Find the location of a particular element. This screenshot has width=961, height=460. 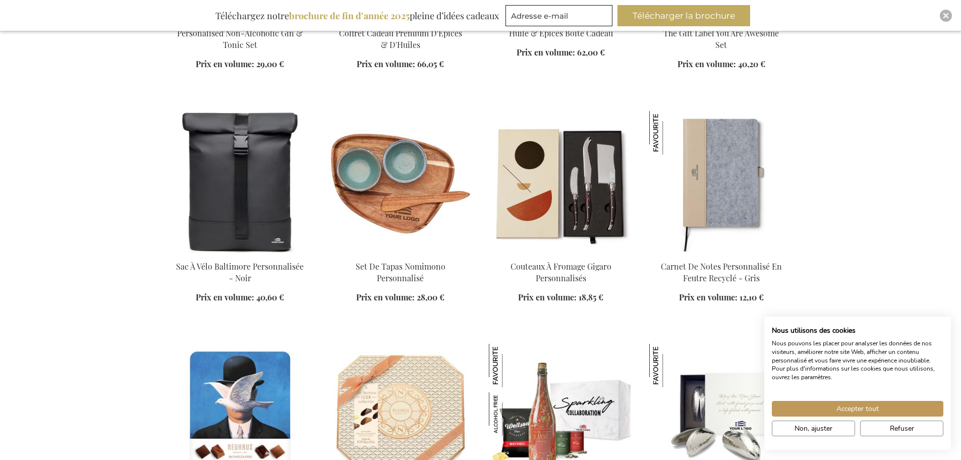

a: Prix en volume: 40,60 € is located at coordinates (240, 297).